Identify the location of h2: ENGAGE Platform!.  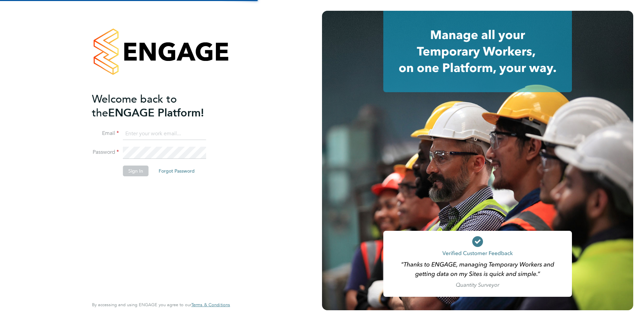
(158, 106).